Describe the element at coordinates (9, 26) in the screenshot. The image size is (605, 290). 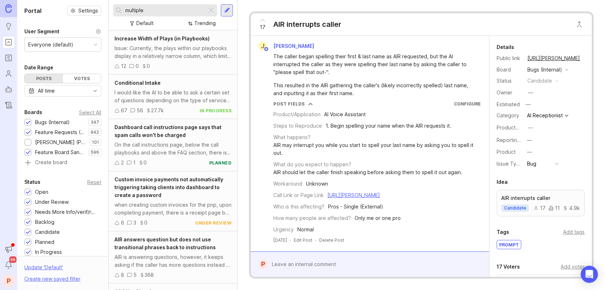
I see `a: Ideas` at that location.